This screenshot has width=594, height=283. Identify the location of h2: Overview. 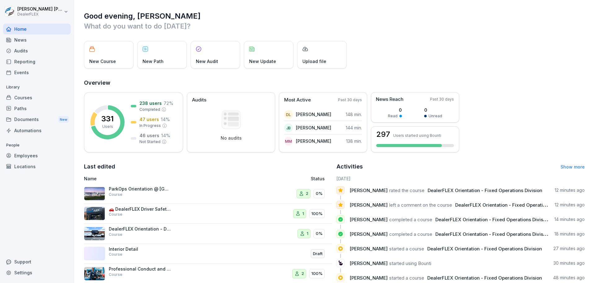
(335, 83).